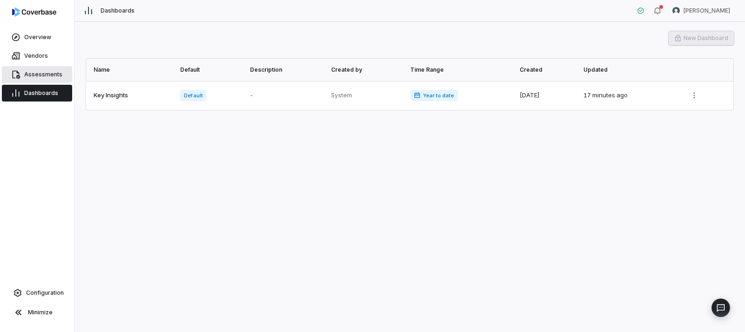  Describe the element at coordinates (37, 37) in the screenshot. I see `a: Overview` at that location.